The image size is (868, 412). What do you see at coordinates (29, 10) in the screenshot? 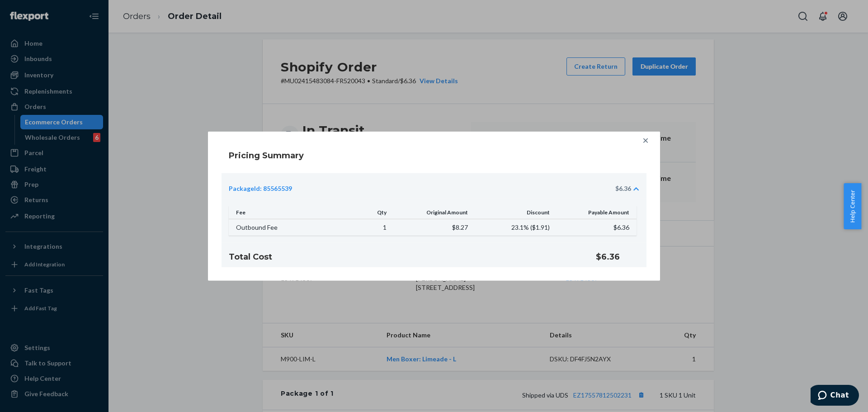
I see `span: Chat` at bounding box center [29, 10].